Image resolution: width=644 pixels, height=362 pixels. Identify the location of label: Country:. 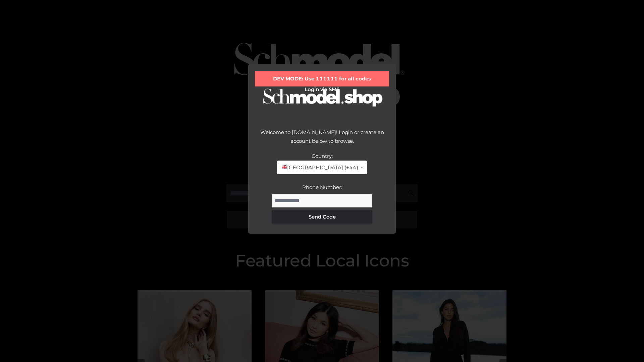
(322, 156).